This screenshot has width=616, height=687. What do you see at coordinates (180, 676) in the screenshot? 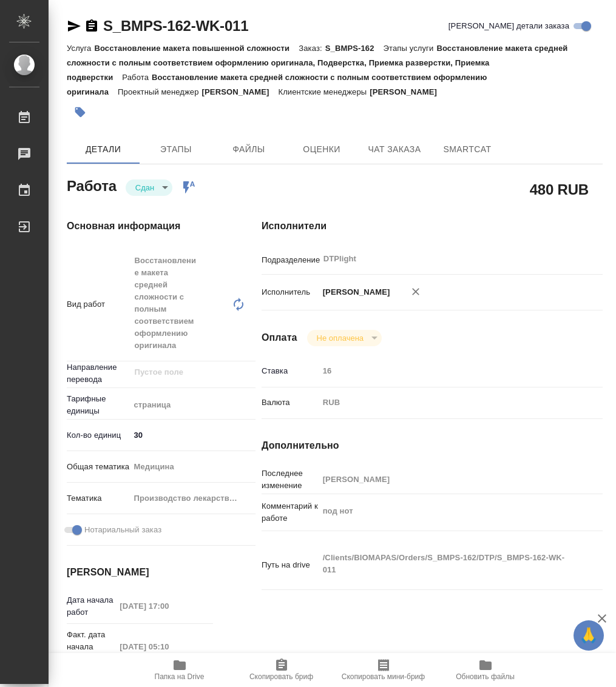
I see `span: Папка на Drive` at bounding box center [180, 676].